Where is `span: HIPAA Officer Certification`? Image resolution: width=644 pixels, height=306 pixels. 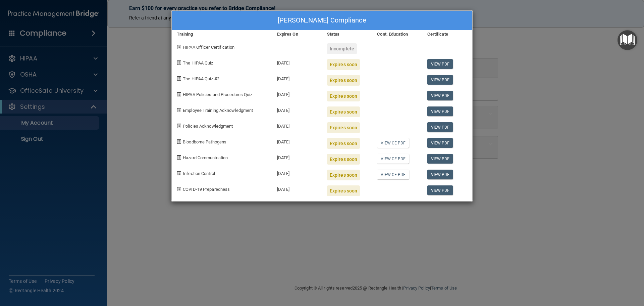
span: HIPAA Officer Certification is located at coordinates (208, 47).